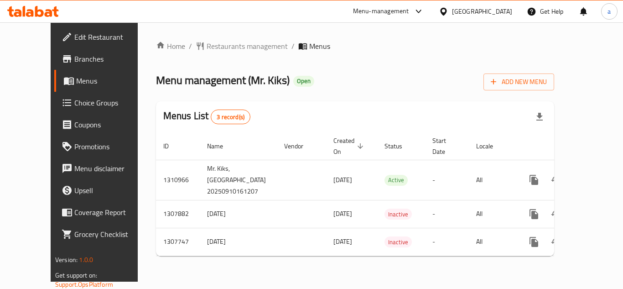  I want to click on a: Coverage Report, so click(104, 212).